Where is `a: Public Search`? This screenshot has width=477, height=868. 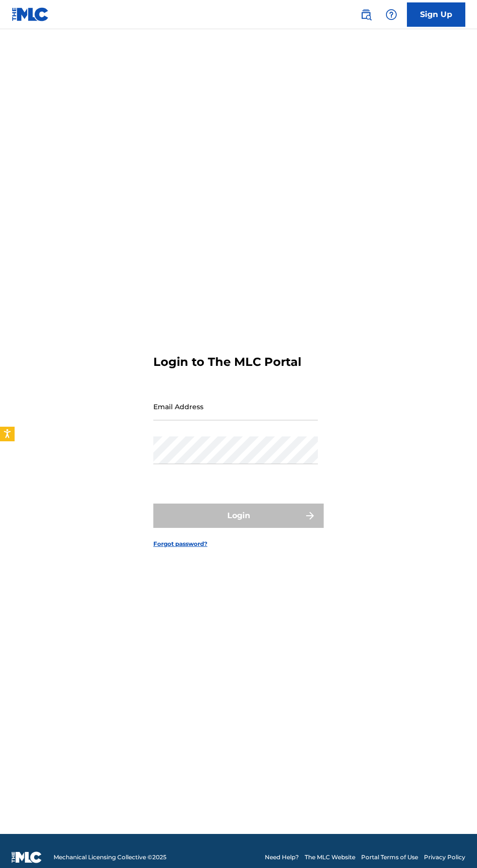 a: Public Search is located at coordinates (366, 15).